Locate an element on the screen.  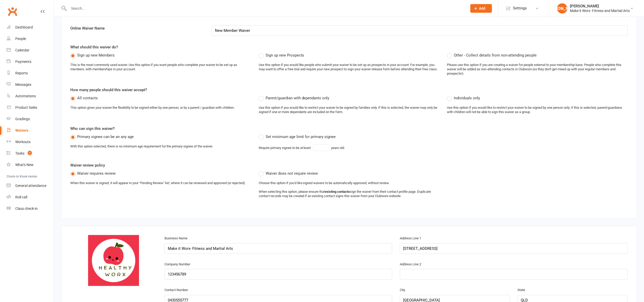
button: Add is located at coordinates (481, 8).